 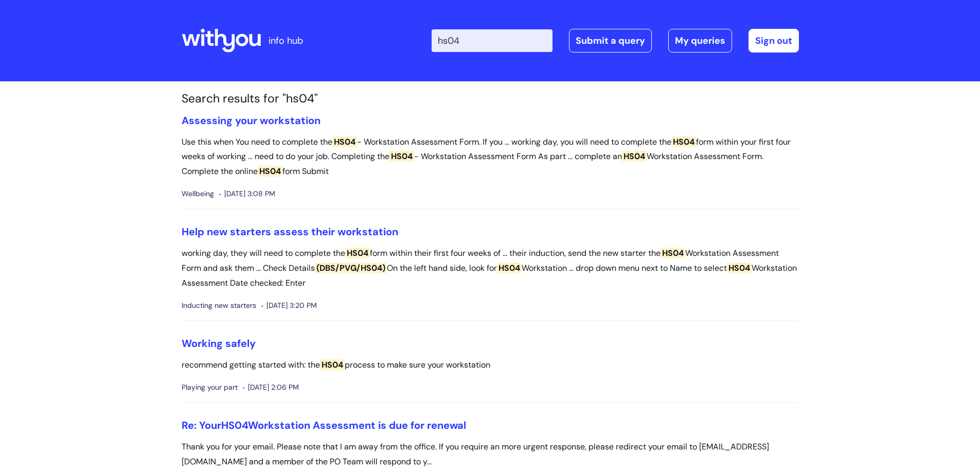 What do you see at coordinates (219, 343) in the screenshot?
I see `a: Working safely` at bounding box center [219, 343].